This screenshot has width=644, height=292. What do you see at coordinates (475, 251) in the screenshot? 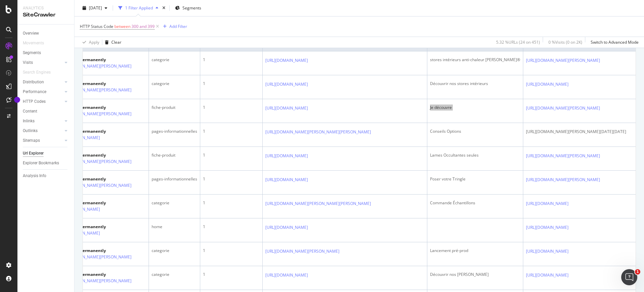
I see `div: Lancement pré-prod` at bounding box center [475, 251].